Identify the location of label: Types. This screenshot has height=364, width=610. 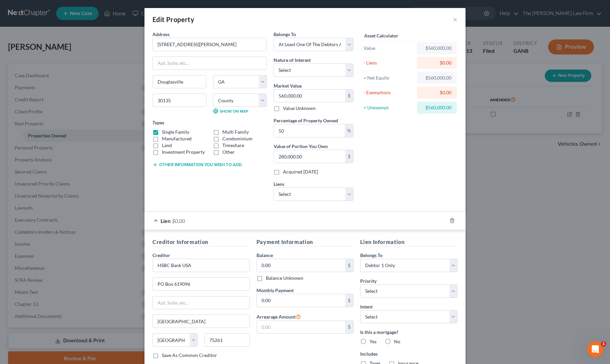
(158, 122).